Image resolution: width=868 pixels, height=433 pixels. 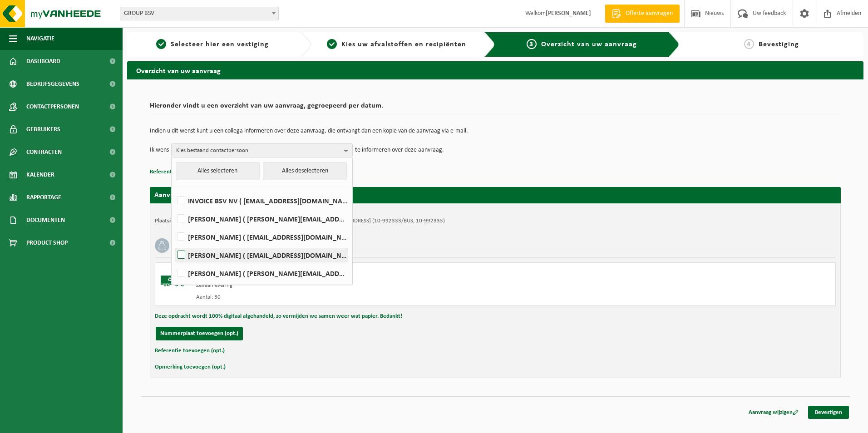 What do you see at coordinates (43, 129) in the screenshot?
I see `span: Gebruikers` at bounding box center [43, 129].